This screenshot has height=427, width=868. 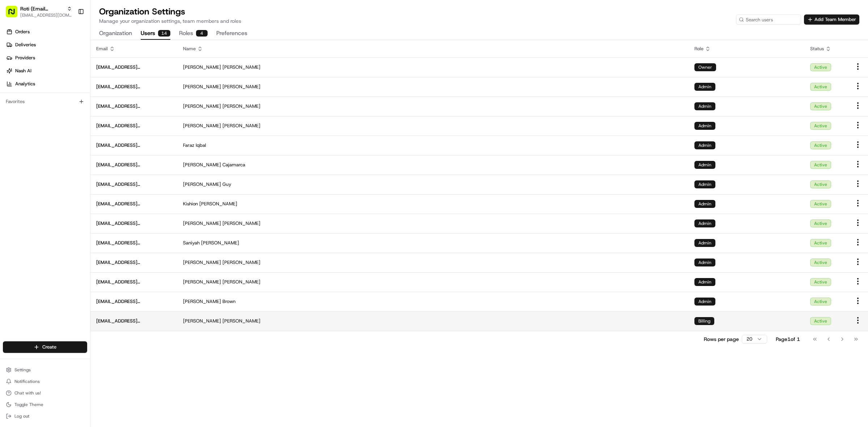 What do you see at coordinates (747, 49) in the screenshot?
I see `div: Role` at bounding box center [747, 49].